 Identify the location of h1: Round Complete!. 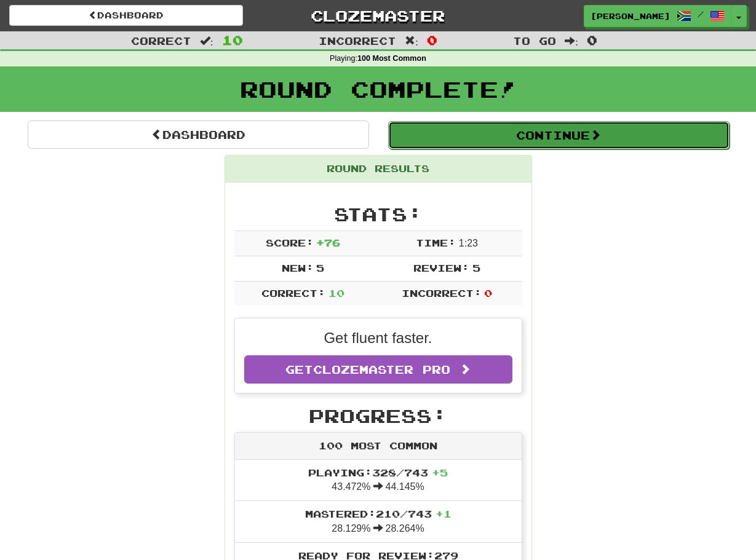
(378, 89).